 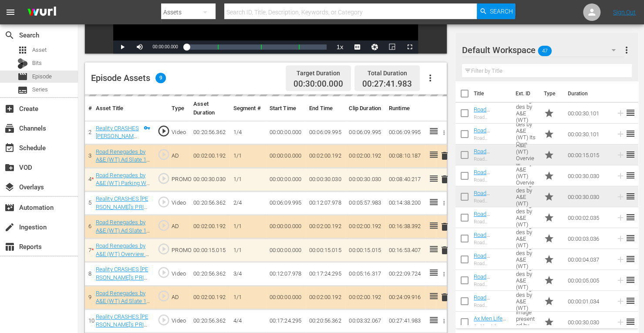 I want to click on span: Search, so click(x=501, y=11).